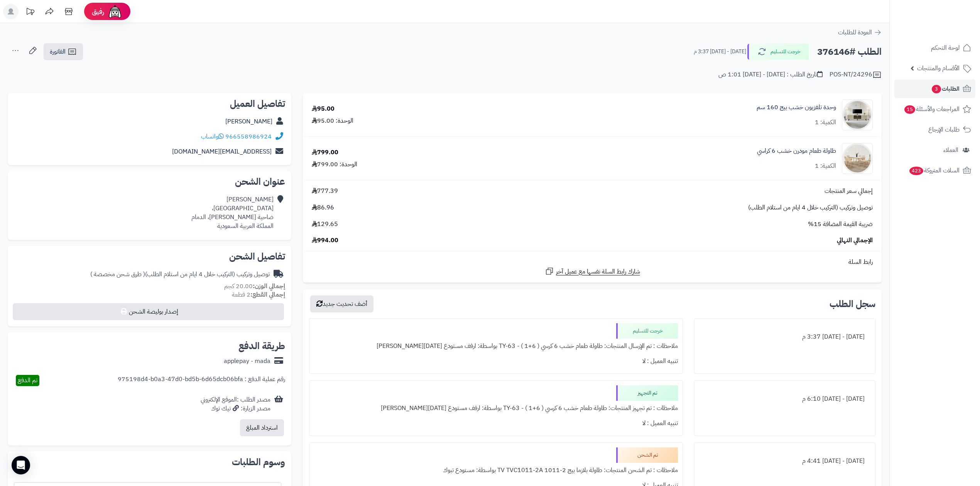  I want to click on div: POS-NT/24296, so click(855, 75).